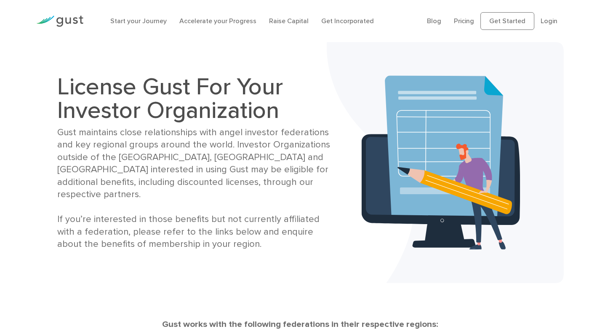 This screenshot has width=600, height=329. Describe the element at coordinates (508, 21) in the screenshot. I see `a: Get Started` at that location.